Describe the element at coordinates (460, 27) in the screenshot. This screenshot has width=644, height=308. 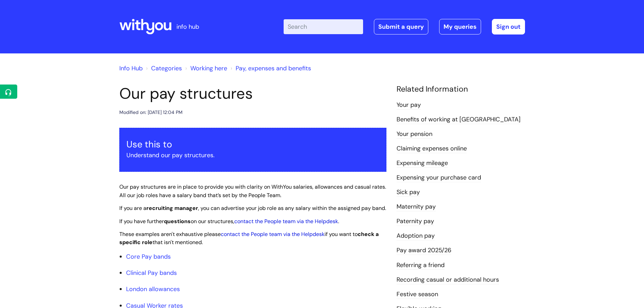
I see `a: My queries` at that location.